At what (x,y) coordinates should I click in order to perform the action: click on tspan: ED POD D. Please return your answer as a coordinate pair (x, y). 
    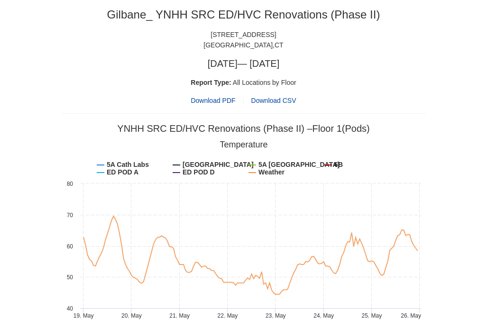
    Looking at the image, I should click on (199, 172).